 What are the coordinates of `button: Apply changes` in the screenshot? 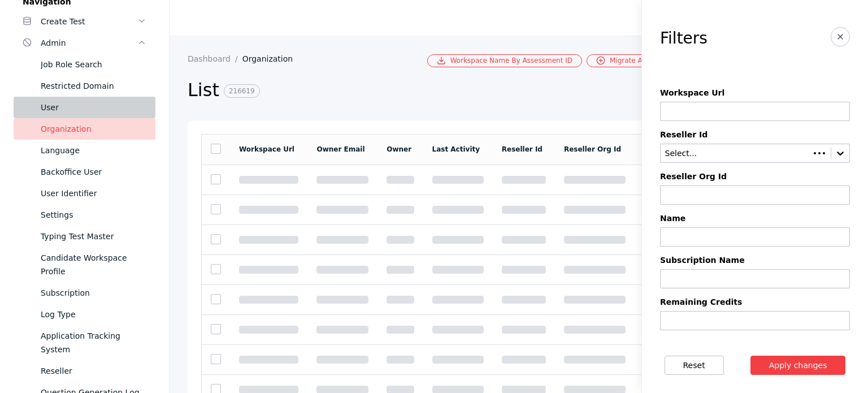 It's located at (798, 365).